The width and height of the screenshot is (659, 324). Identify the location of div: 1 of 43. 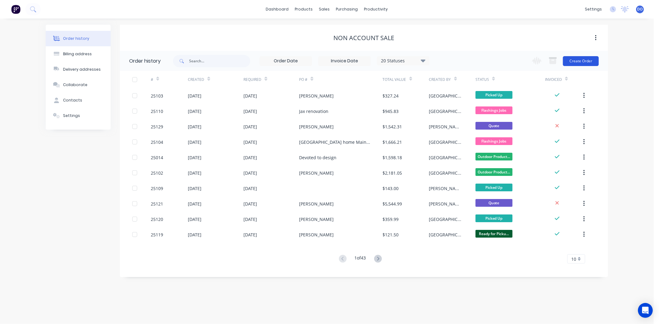
(360, 259).